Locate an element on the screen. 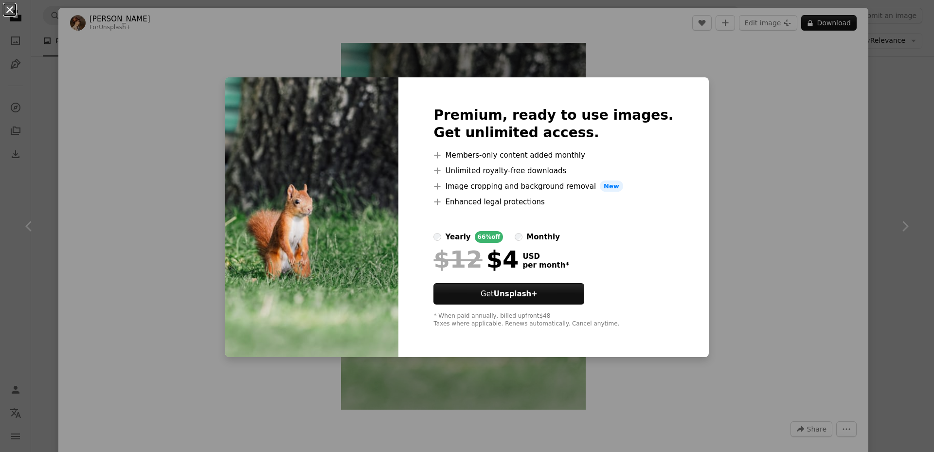 Image resolution: width=934 pixels, height=452 pixels. img: premium_photo-1669725687338-7a68f0d58227 is located at coordinates (312, 217).